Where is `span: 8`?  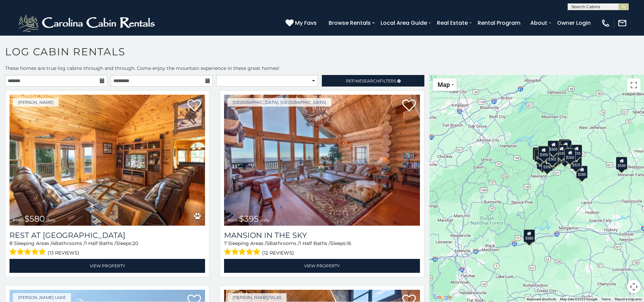 span: 8 is located at coordinates (11, 243).